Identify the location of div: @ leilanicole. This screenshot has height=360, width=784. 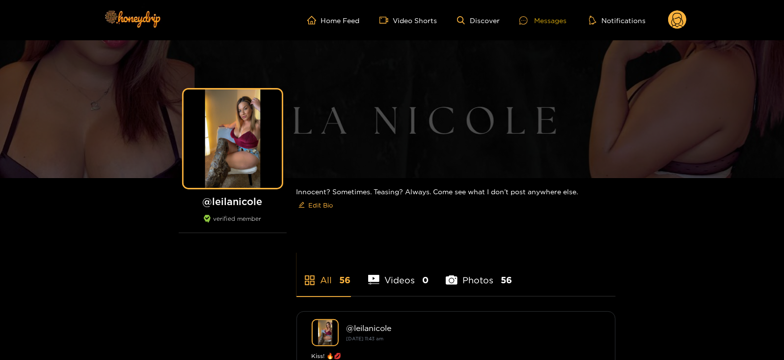
(474, 328).